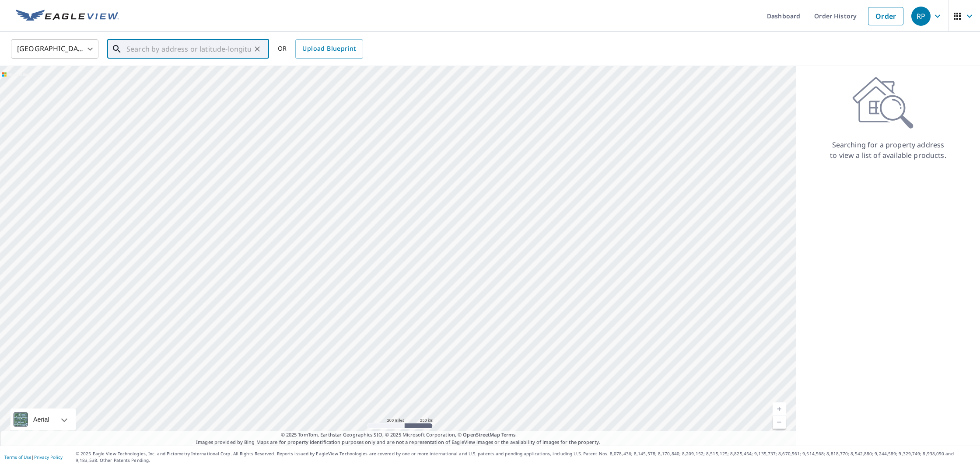 Image resolution: width=980 pixels, height=468 pixels. I want to click on button: Clear, so click(257, 49).